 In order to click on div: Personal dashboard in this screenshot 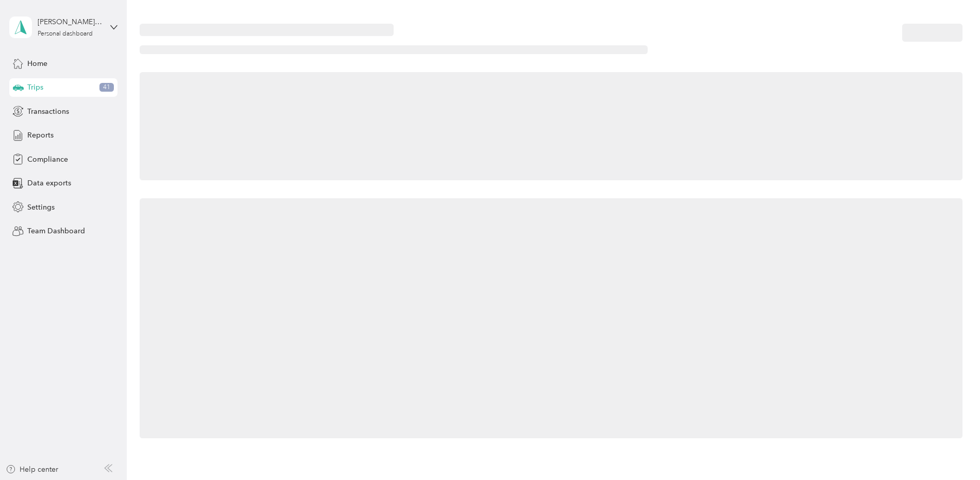, I will do `click(65, 34)`.